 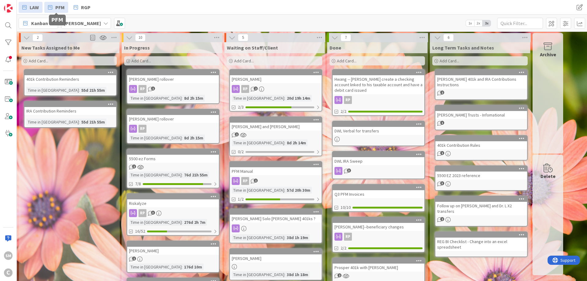 What do you see at coordinates (481, 175) in the screenshot?
I see `div: 5500 EZ 2023 reference` at bounding box center [481, 175].